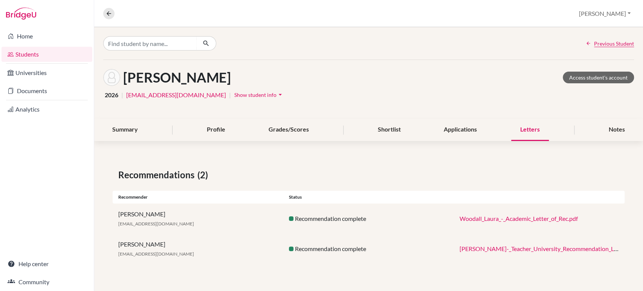 This screenshot has width=643, height=291. I want to click on div: Letters, so click(530, 130).